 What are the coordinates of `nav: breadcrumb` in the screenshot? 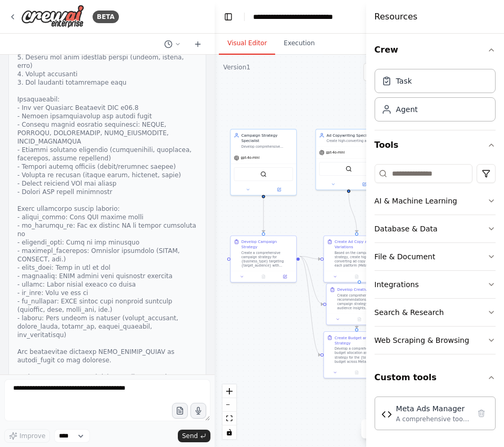 It's located at (312, 17).